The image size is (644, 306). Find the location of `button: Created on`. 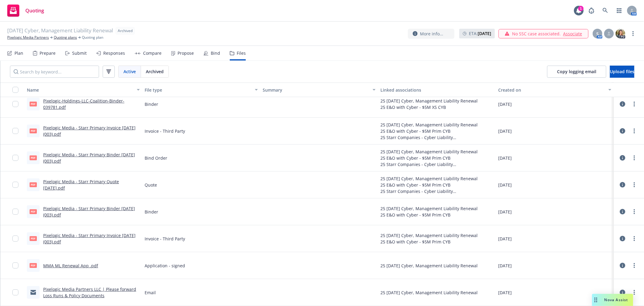

button: Created on is located at coordinates (555, 90).